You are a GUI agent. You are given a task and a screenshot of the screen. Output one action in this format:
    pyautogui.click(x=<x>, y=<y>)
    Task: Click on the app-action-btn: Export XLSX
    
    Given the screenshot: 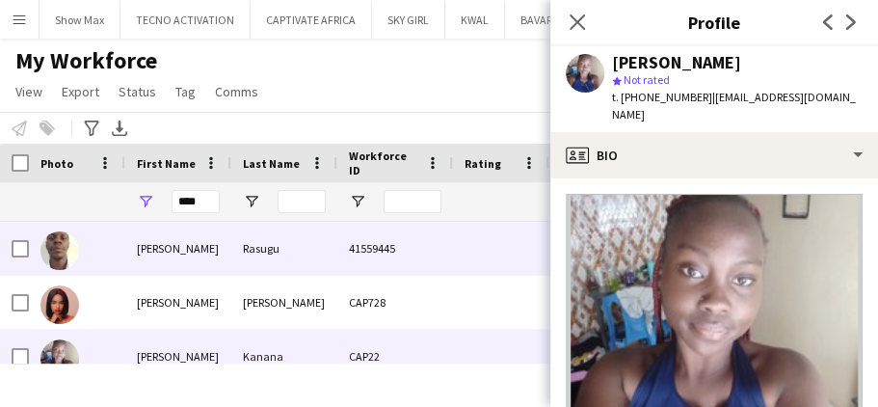 What is the action you would take?
    pyautogui.click(x=119, y=128)
    